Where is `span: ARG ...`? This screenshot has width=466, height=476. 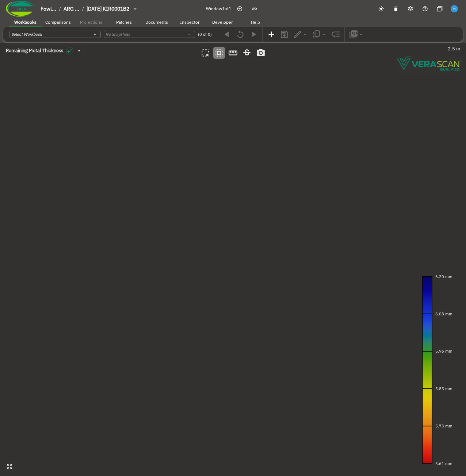 span: ARG ... is located at coordinates (72, 9).